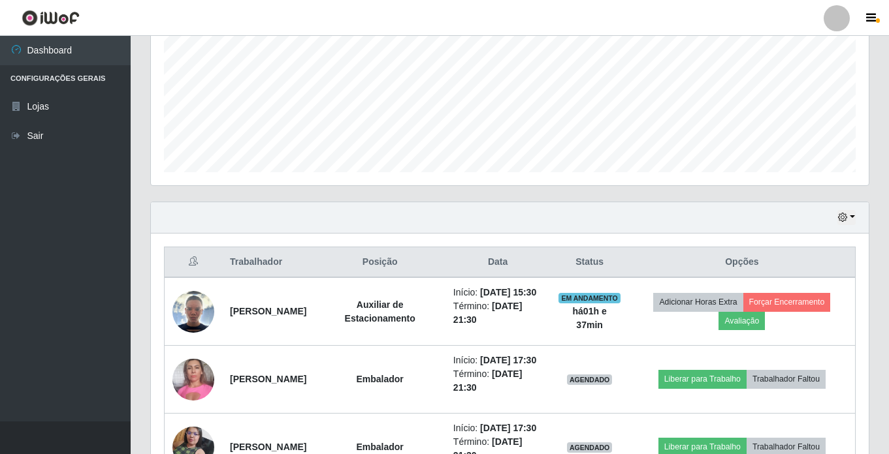 The image size is (889, 454). What do you see at coordinates (193, 379) in the screenshot?
I see `img: 1689780238947.jpeg` at bounding box center [193, 379].